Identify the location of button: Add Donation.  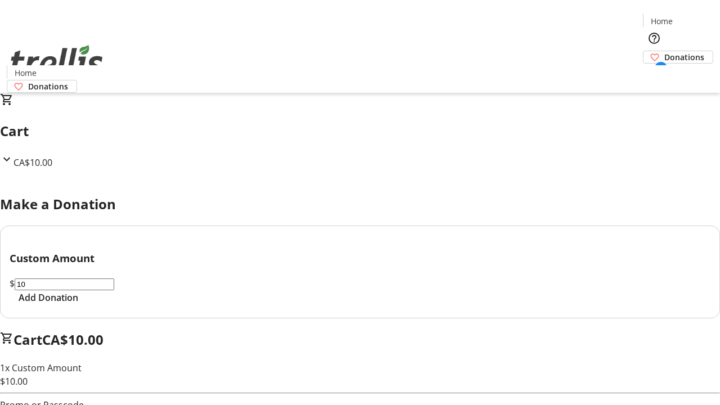
(48, 297).